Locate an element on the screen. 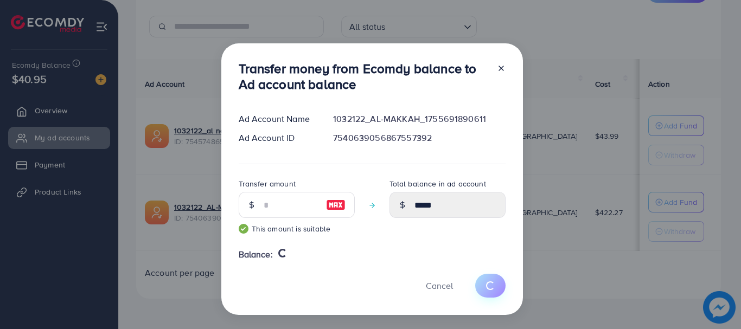 This screenshot has width=741, height=329. span: Balance: is located at coordinates (255, 254).